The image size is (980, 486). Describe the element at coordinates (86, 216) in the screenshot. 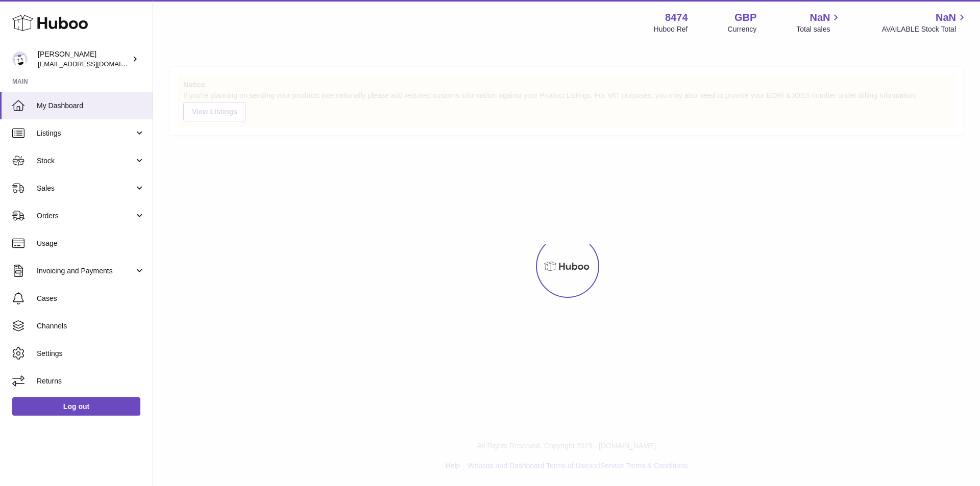

I see `span: Orders` at that location.